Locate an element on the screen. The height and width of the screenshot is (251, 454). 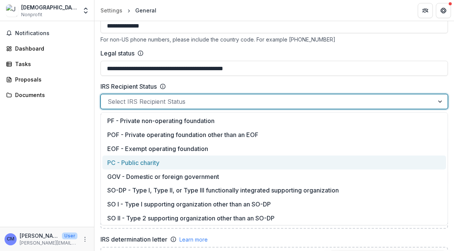
a: Dashboard is located at coordinates (47, 48).